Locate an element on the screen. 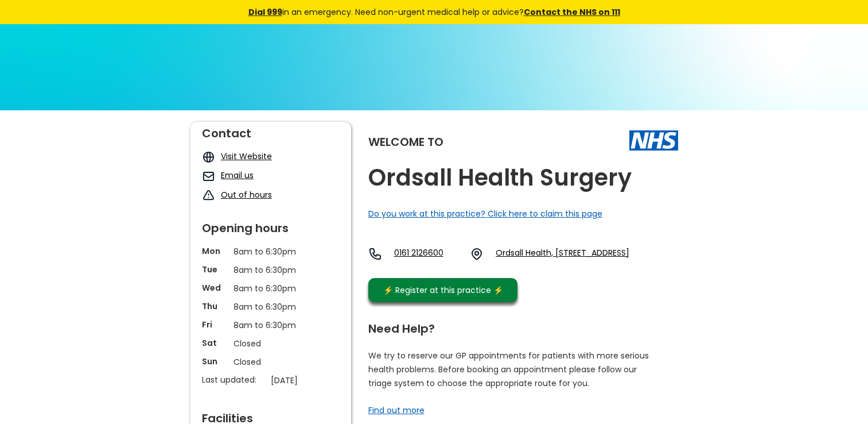 The width and height of the screenshot is (868, 424). p: Fri is located at coordinates (214, 325).